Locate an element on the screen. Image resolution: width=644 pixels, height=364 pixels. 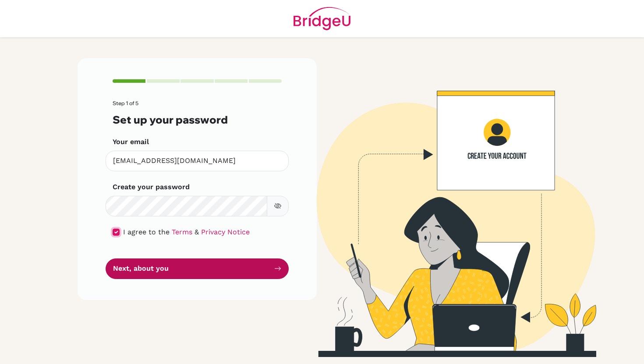
input: Insert your email* is located at coordinates (197, 161).